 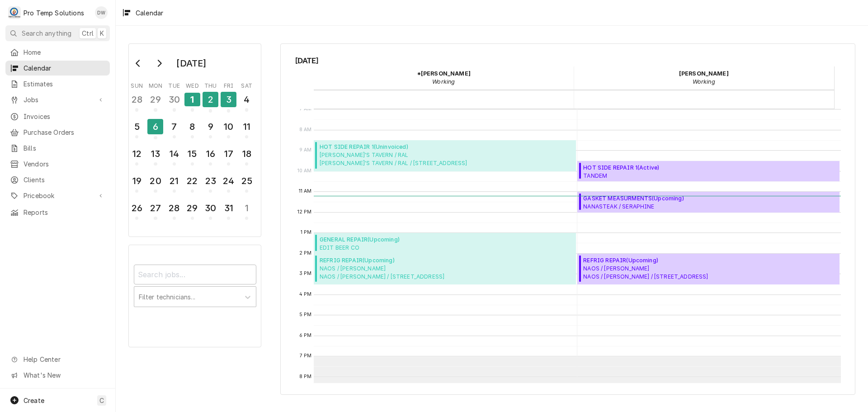 What do you see at coordinates (247, 85) in the screenshot?
I see `th: Saturday` at bounding box center [247, 85].